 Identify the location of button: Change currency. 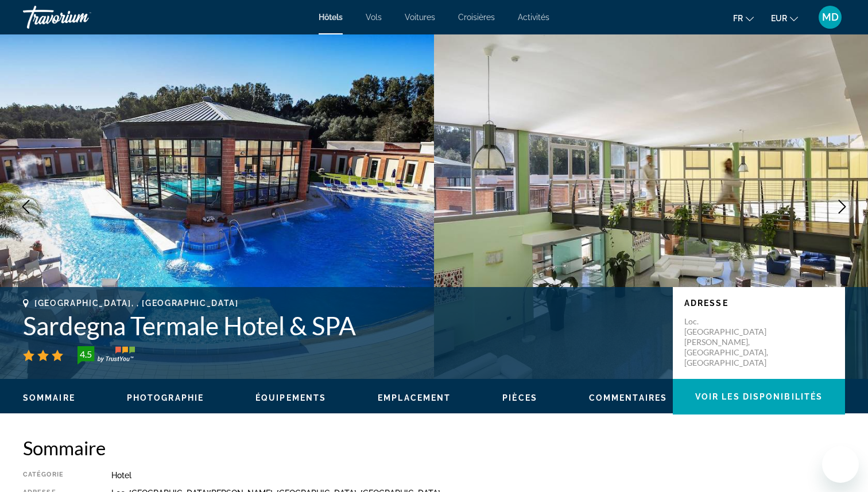
(784, 18).